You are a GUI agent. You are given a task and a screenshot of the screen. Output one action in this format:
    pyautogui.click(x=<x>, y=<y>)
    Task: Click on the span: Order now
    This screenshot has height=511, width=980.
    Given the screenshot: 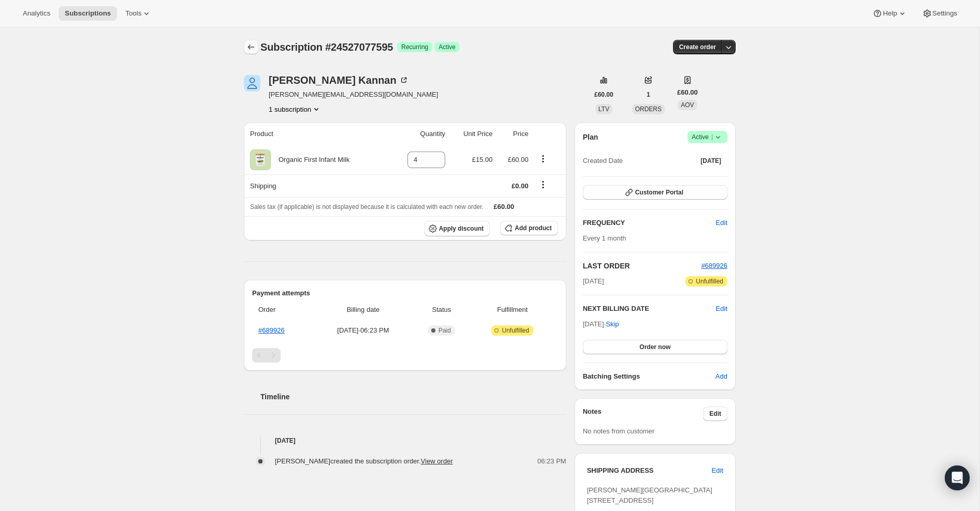 What is the action you would take?
    pyautogui.click(x=655, y=347)
    